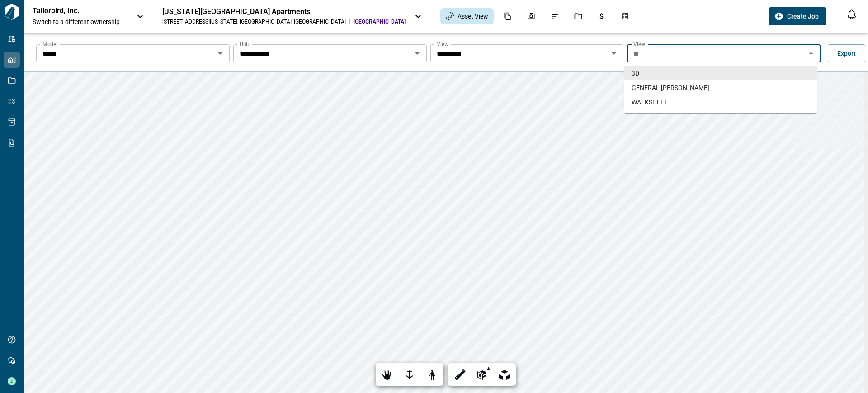 The image size is (868, 393). What do you see at coordinates (555, 16) in the screenshot?
I see `div: Issues & Info` at bounding box center [555, 16].